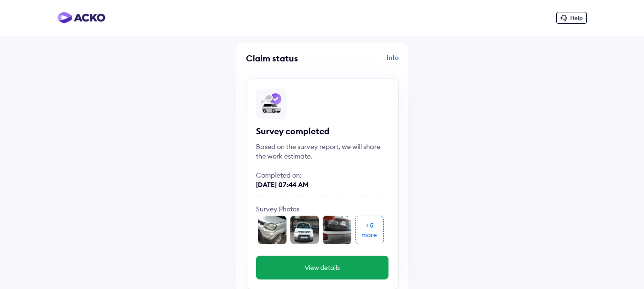  What do you see at coordinates (283, 58) in the screenshot?
I see `div: Claim status` at bounding box center [283, 58].